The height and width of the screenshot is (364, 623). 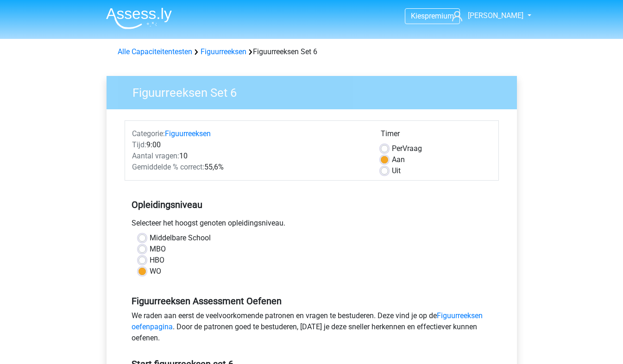 I want to click on a: Kiespremium, so click(x=432, y=16).